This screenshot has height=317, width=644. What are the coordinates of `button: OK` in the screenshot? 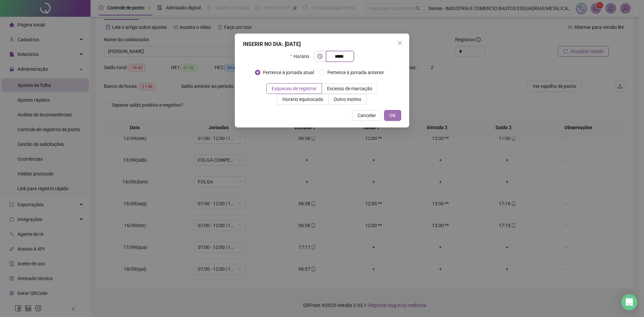 It's located at (393, 115).